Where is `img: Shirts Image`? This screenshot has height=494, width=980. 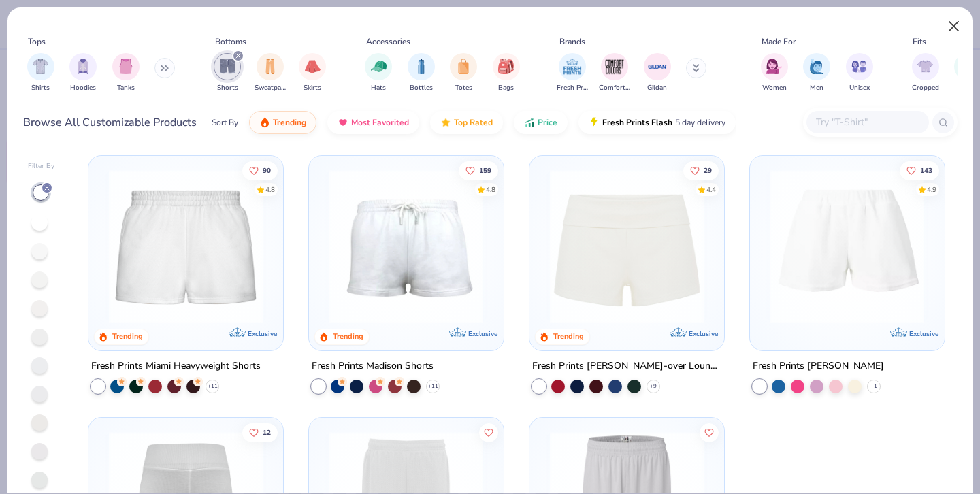
img: Shirts Image is located at coordinates (40, 66).